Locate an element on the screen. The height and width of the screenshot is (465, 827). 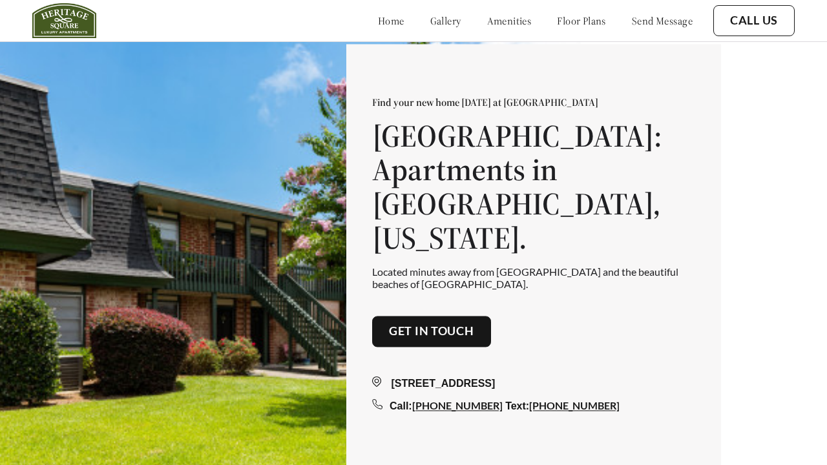
button: Get in touch is located at coordinates (431, 332).